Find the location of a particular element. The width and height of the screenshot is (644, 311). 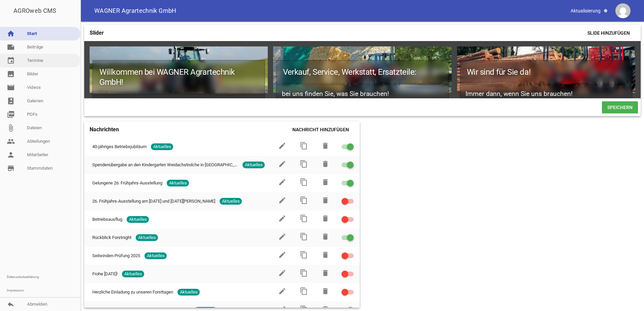

h1: Wir sind für Sie da! is located at coordinates (546, 72).